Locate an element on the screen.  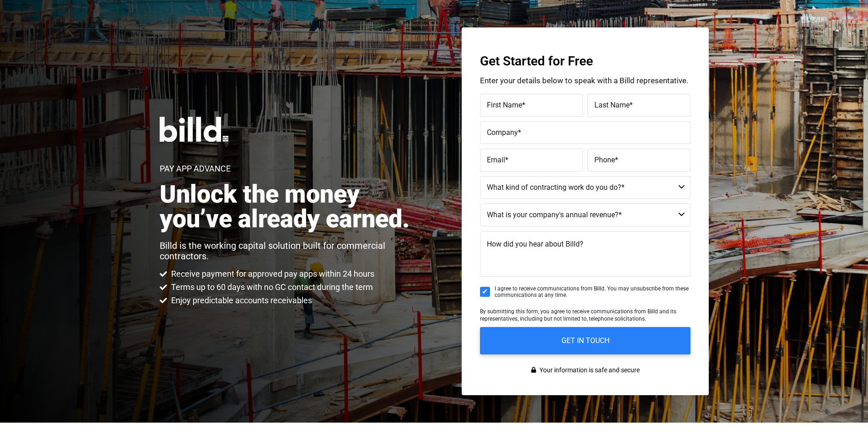
span: Company is located at coordinates (503, 132).